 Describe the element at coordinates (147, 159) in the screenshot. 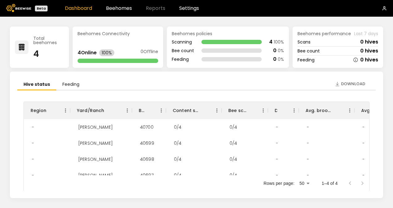

I see `div: 40698` at that location.